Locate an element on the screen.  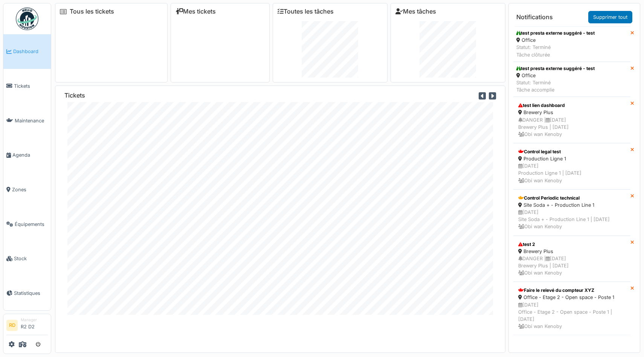
div: Site Soda + - Production Line 1 is located at coordinates (572, 205).